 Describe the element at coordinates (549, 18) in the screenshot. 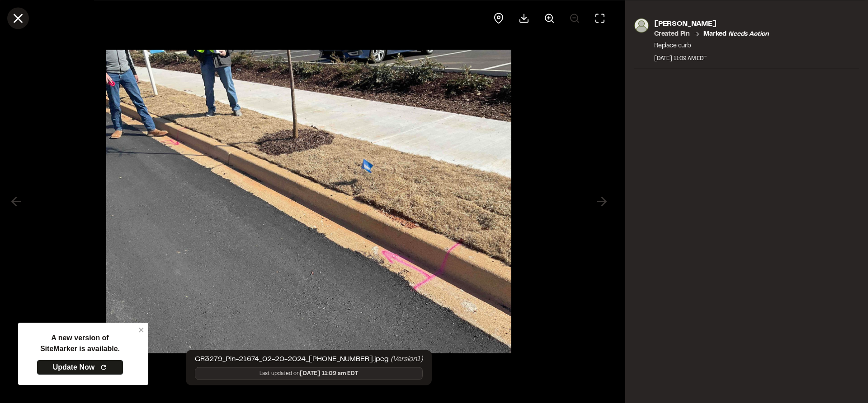

I see `button: Zoom in` at that location.